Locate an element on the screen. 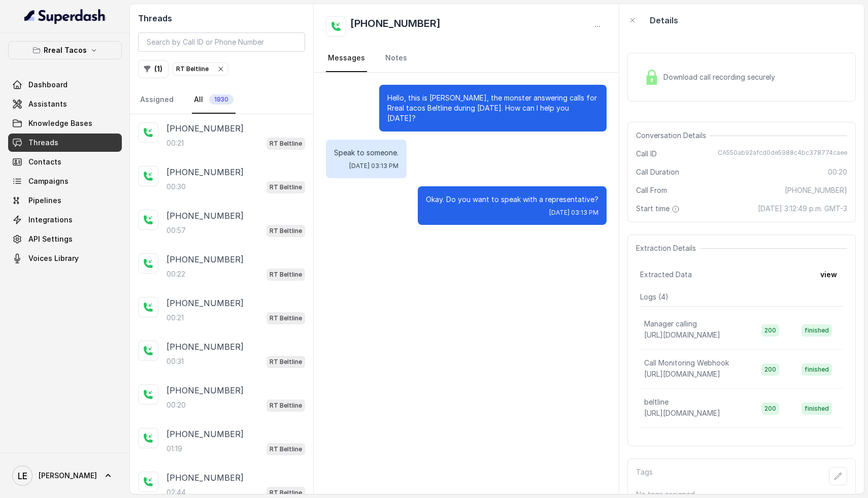 Image resolution: width=868 pixels, height=498 pixels. input: Search by Call ID or Phone Number is located at coordinates (221, 42).